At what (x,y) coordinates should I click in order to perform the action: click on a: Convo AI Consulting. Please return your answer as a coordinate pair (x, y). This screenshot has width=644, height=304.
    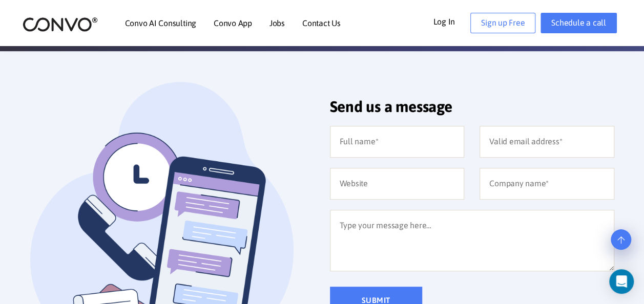
    Looking at the image, I should click on (160, 23).